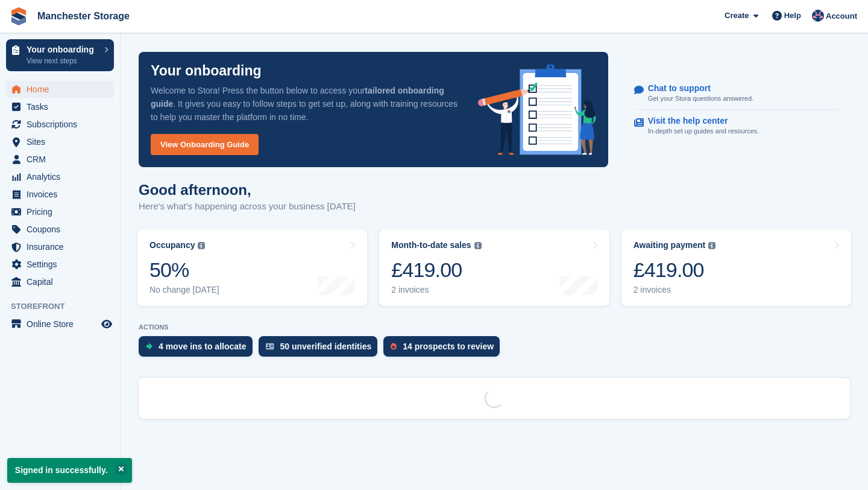 The image size is (868, 490). I want to click on p: In-depth set up guides and resources., so click(704, 131).